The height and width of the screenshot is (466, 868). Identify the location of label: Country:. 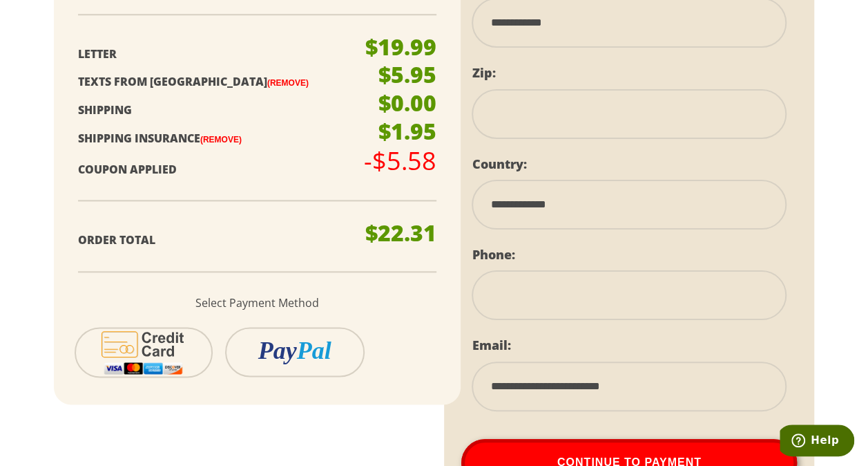
(498, 164).